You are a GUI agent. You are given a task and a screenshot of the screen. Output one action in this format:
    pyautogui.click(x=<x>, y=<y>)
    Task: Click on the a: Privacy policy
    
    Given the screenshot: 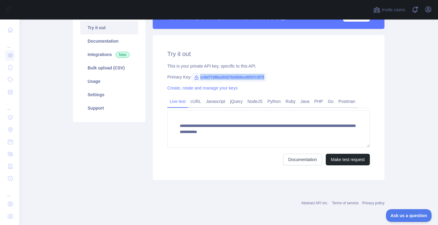 What is the action you would take?
    pyautogui.click(x=374, y=203)
    